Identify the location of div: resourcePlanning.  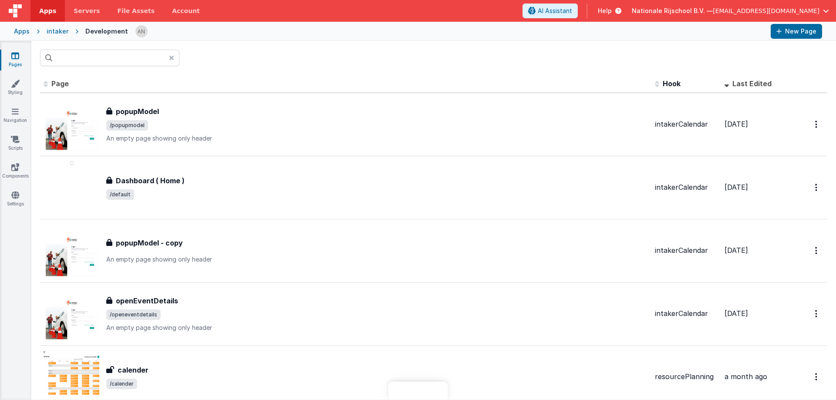
(686, 376).